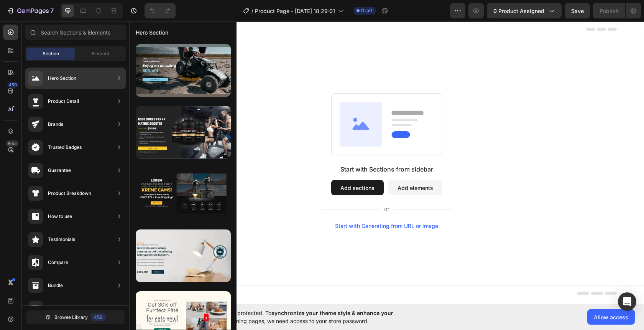 The width and height of the screenshot is (644, 330). What do you see at coordinates (609, 11) in the screenshot?
I see `button: Publish` at bounding box center [609, 11].